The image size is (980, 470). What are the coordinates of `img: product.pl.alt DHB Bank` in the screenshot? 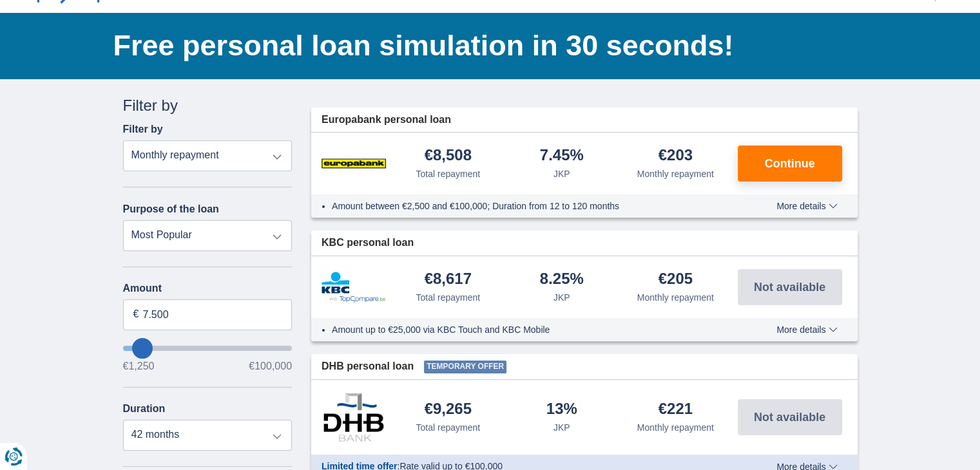 It's located at (354, 417).